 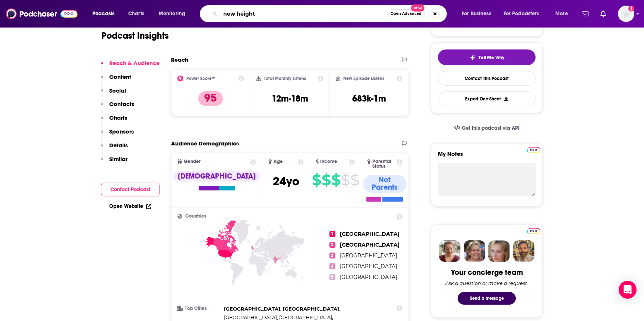 I want to click on span: For Business, so click(x=476, y=14).